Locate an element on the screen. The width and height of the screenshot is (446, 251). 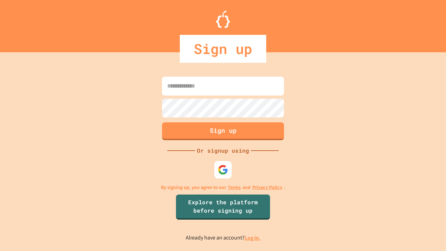
img: Logo.svg is located at coordinates (223, 19).